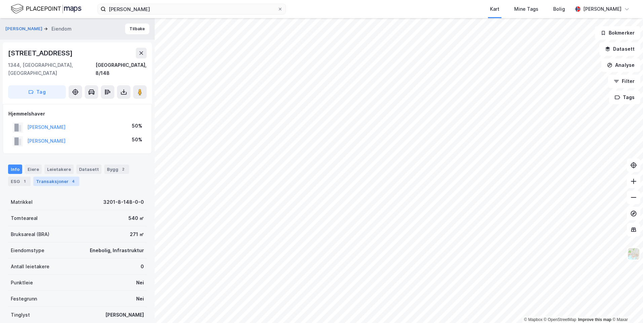  What do you see at coordinates (137, 235) in the screenshot?
I see `div: 271 ㎡` at bounding box center [137, 235].